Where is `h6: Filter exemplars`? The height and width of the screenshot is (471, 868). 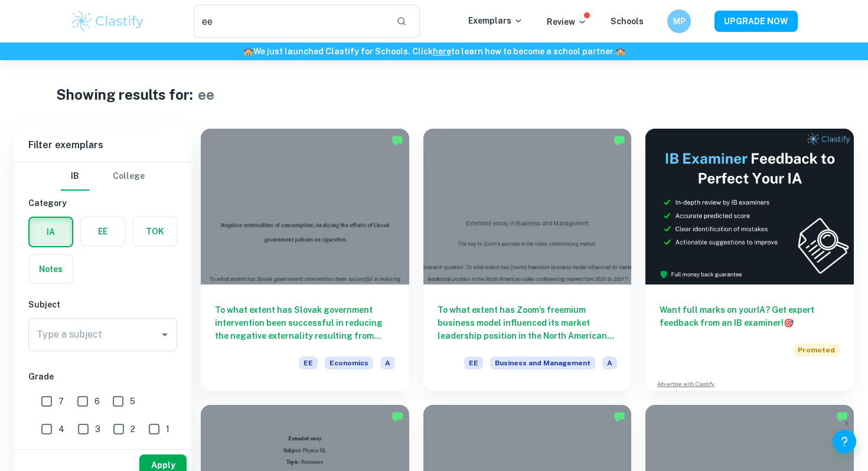 h6: Filter exemplars is located at coordinates (103, 145).